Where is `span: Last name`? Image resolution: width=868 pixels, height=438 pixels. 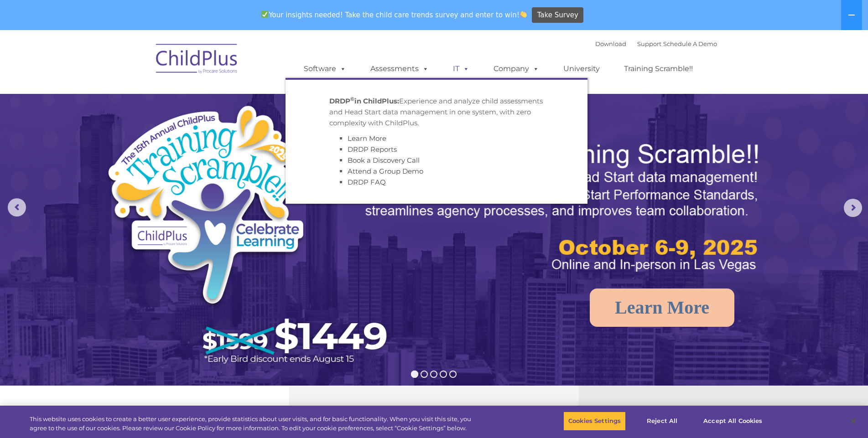 span: Last name is located at coordinates (140, 64).